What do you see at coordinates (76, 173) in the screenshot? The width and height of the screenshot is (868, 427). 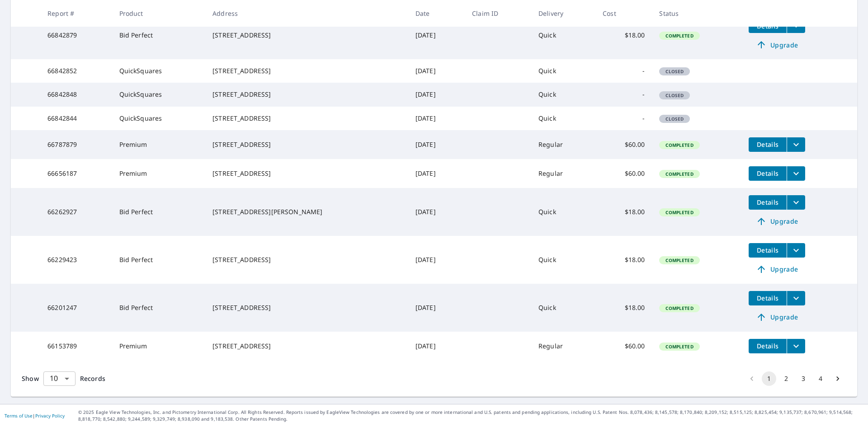 I see `td: 66656187` at bounding box center [76, 173].